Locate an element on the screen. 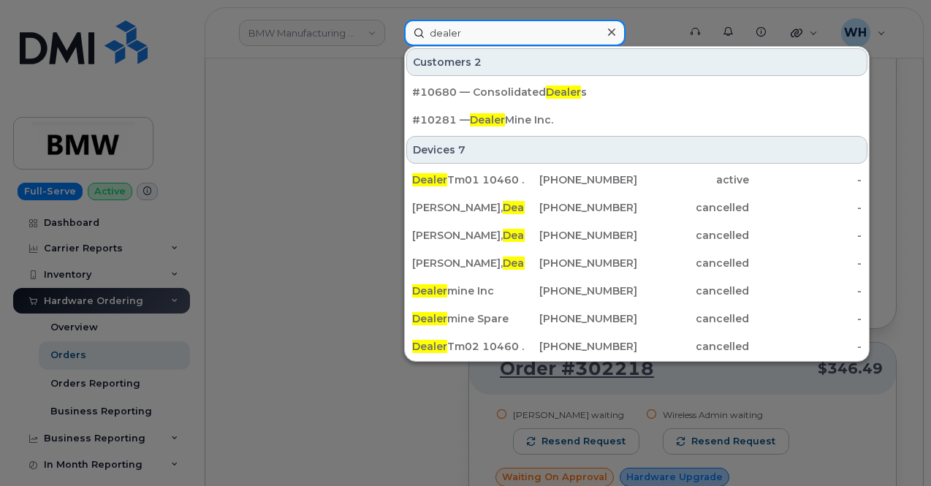 The image size is (931, 486). div: mine Spare is located at coordinates (469, 319).